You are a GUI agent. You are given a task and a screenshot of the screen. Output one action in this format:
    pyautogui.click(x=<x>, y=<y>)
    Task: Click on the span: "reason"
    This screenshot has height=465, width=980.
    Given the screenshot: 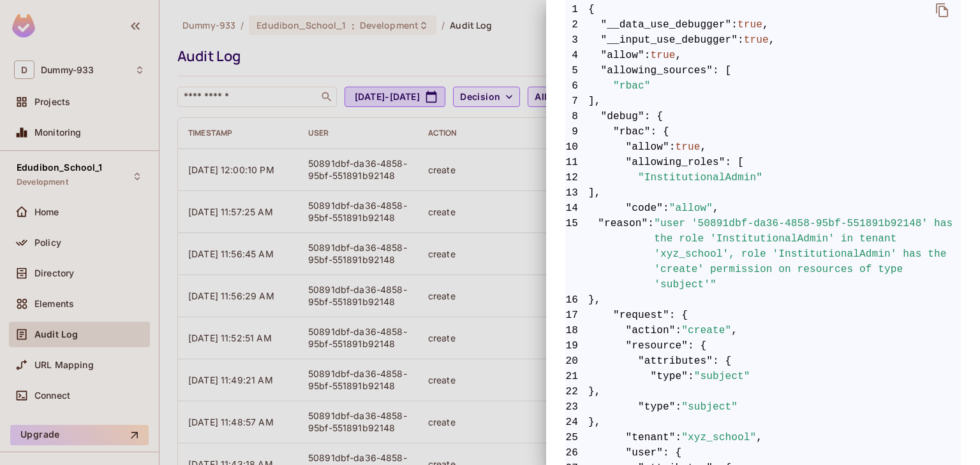 What is the action you would take?
    pyautogui.click(x=623, y=255)
    